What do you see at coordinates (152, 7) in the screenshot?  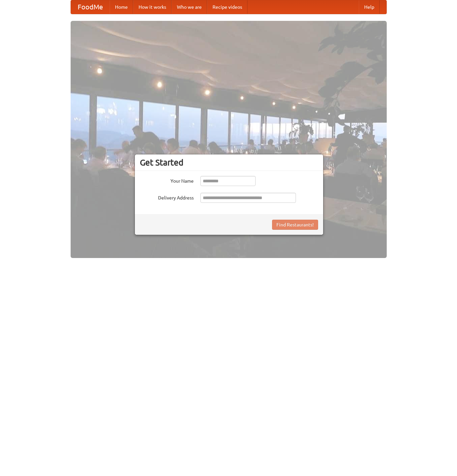 I see `a: How it works` at bounding box center [152, 7].